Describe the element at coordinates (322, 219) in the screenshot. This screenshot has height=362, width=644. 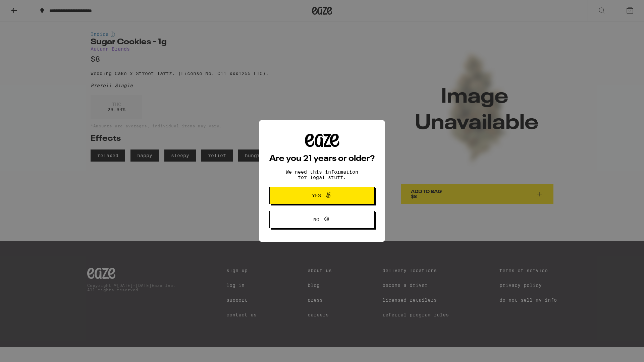
I see `button: No` at that location.